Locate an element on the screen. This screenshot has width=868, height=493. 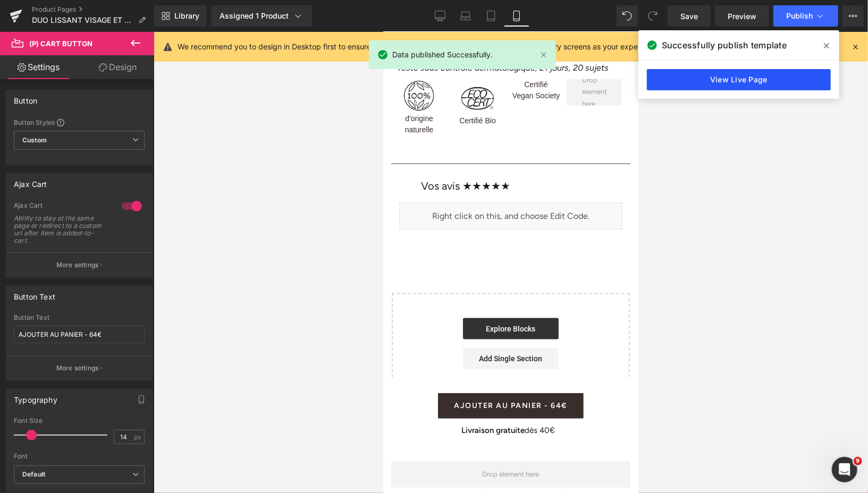
i: Default is located at coordinates (34, 474).